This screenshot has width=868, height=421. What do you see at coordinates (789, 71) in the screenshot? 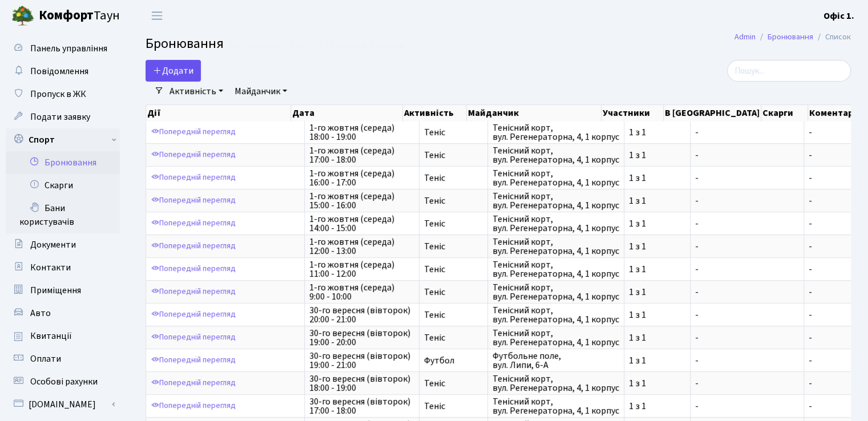
I see `input: Пошук...` at bounding box center [789, 71].